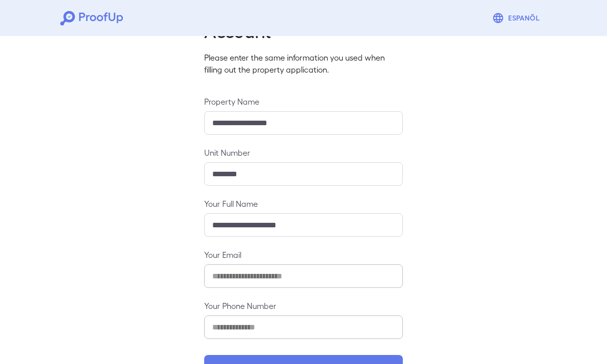 This screenshot has height=364, width=607. I want to click on button: Espanõl, so click(517, 18).